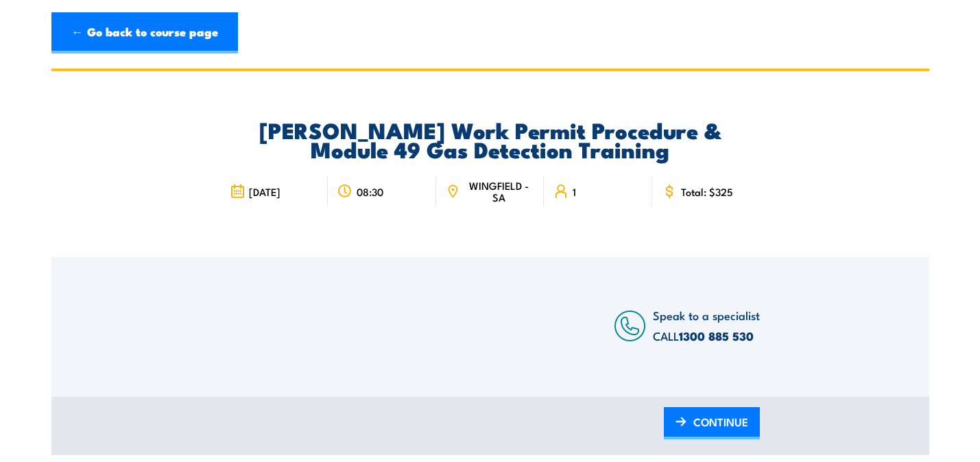 This screenshot has width=980, height=462. I want to click on a: 1300 885 530, so click(716, 336).